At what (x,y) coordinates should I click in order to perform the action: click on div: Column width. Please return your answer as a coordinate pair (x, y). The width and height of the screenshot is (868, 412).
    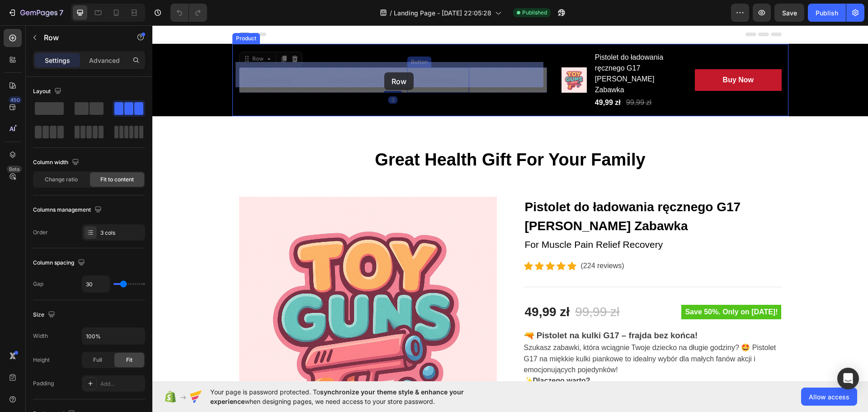
    Looking at the image, I should click on (57, 162).